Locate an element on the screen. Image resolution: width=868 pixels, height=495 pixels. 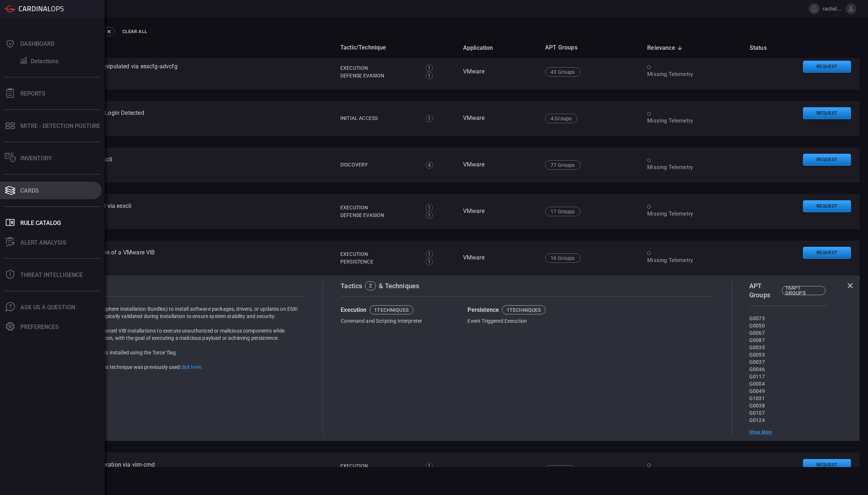
th: Tactic/Technique is located at coordinates (396, 48).